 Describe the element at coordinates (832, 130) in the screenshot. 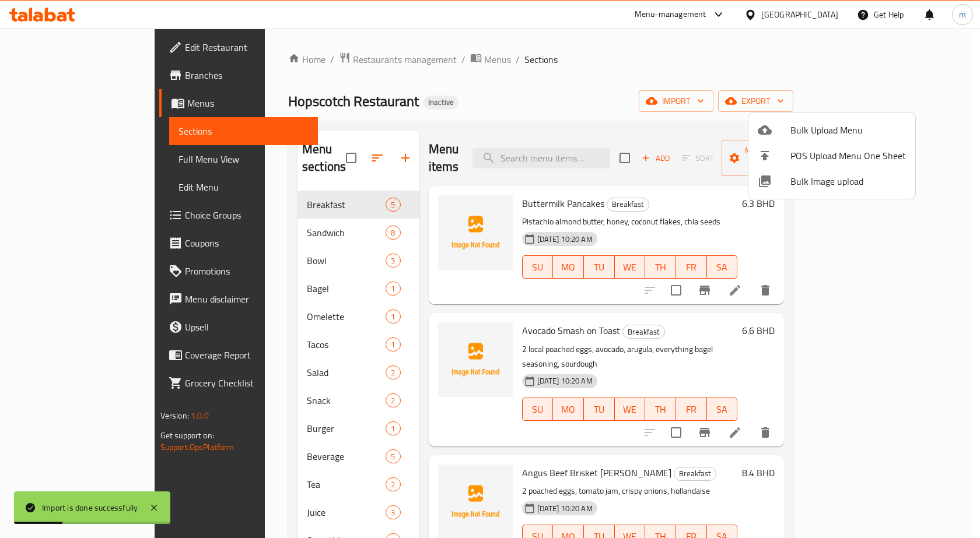

I see `li: Upload bulk menu` at that location.